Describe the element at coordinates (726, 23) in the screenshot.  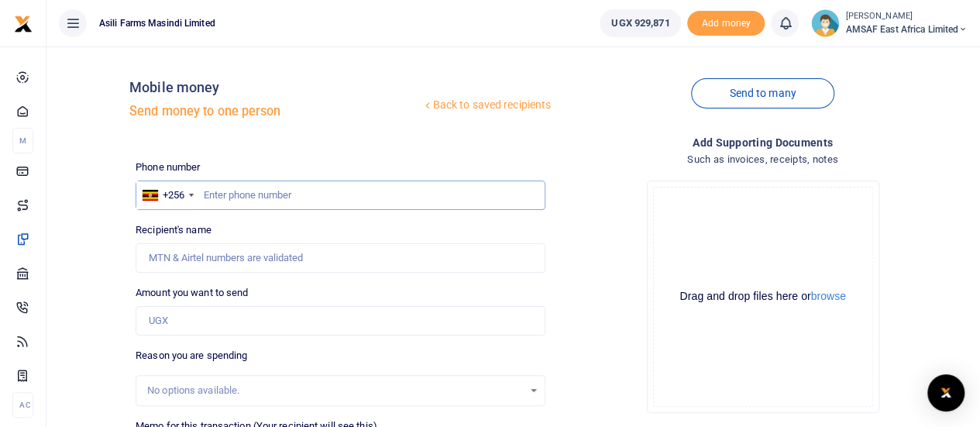
I see `li: Toup your wallet` at that location.